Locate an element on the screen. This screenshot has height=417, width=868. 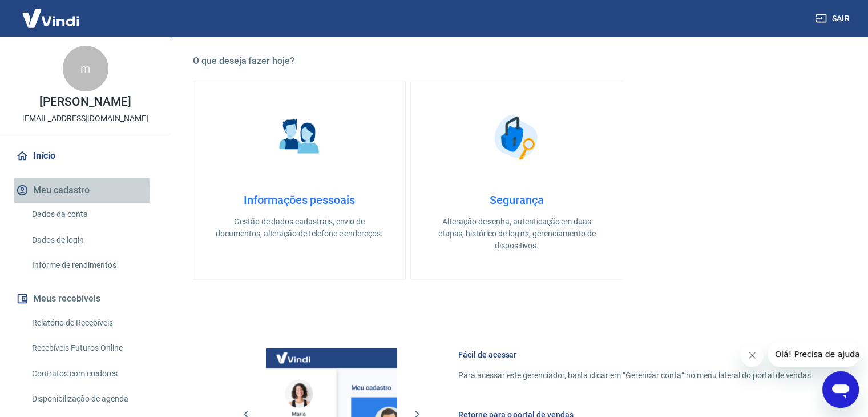
button: Meus recebíveis is located at coordinates (85, 299).